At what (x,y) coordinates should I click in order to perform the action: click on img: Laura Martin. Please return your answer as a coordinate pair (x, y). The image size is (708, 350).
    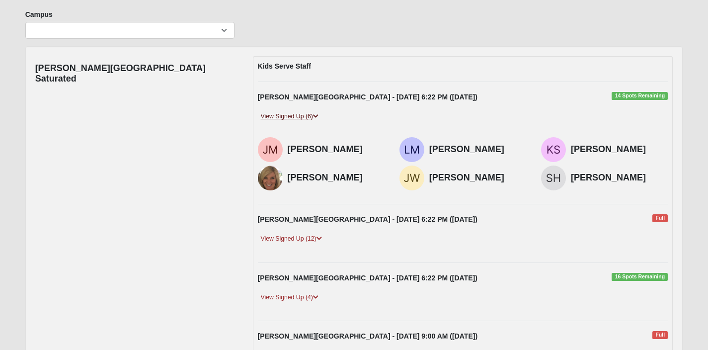
    Looking at the image, I should click on (412, 150).